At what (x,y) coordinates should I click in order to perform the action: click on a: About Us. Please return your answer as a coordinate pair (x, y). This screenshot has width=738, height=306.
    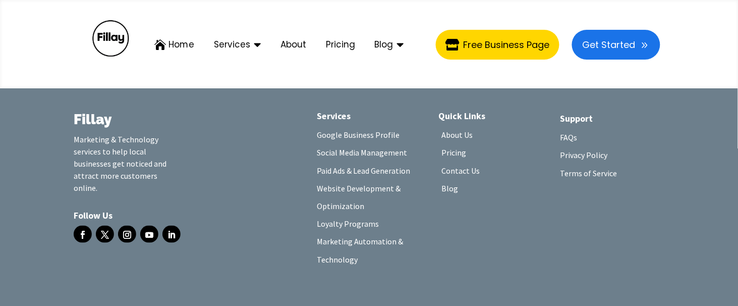
    Looking at the image, I should click on (458, 137).